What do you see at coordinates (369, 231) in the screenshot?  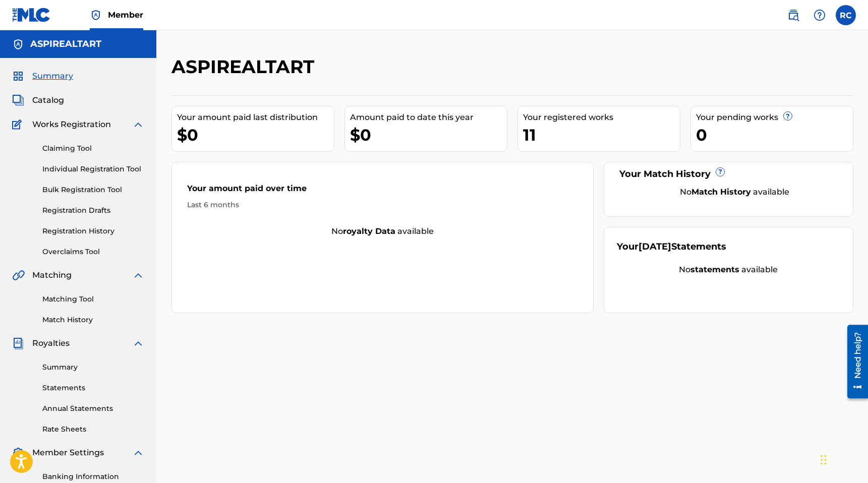 I see `strong: royalty data` at bounding box center [369, 231].